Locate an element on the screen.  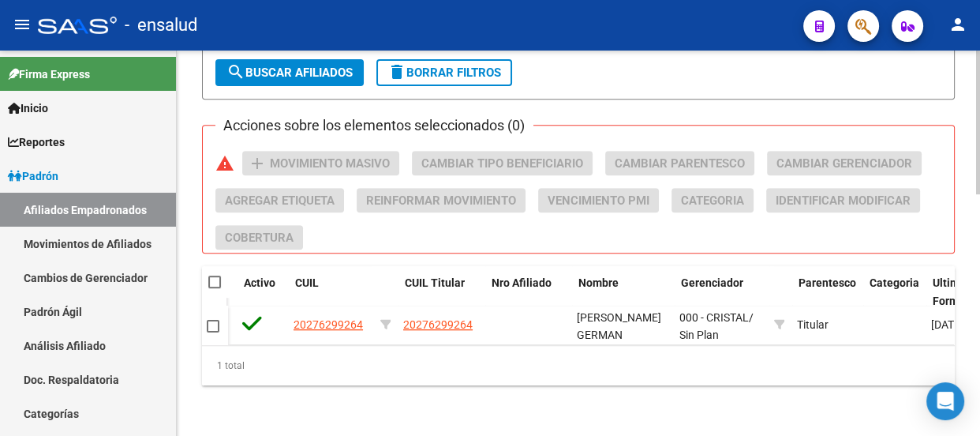
span: Agregar Etiqueta is located at coordinates (279, 200).